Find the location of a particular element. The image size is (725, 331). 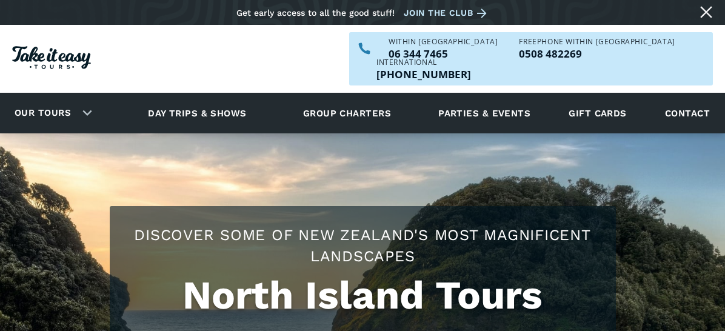

a: Call us freephone within NZ on 0508482269 is located at coordinates (597, 53).